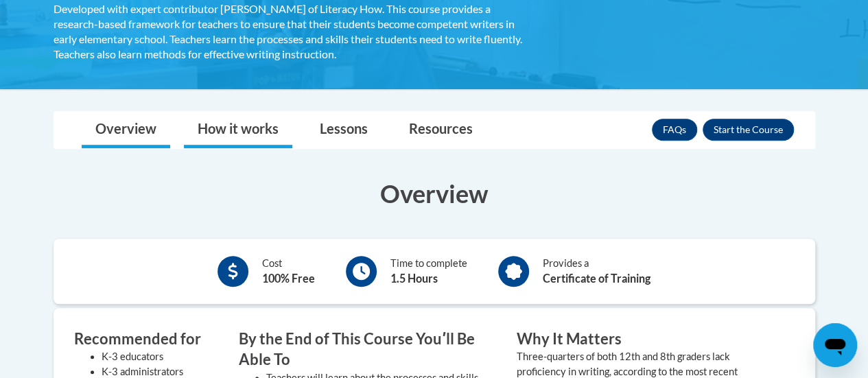  Describe the element at coordinates (126, 130) in the screenshot. I see `a: Overview` at that location.